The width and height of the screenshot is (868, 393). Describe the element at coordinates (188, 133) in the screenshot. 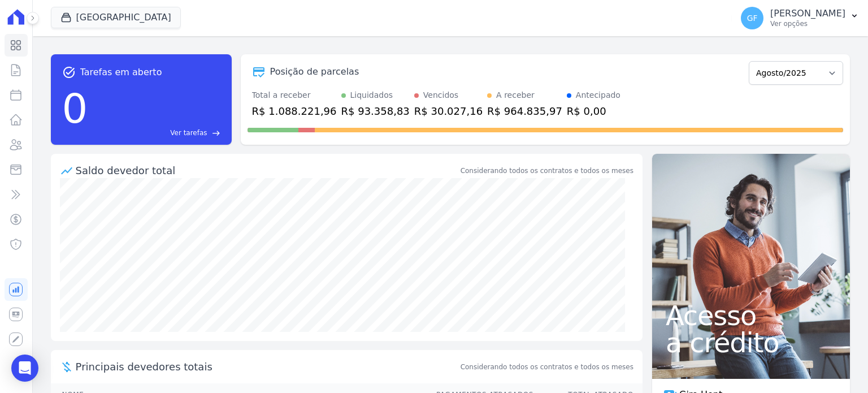

I see `span: Ver tarefas` at that location.